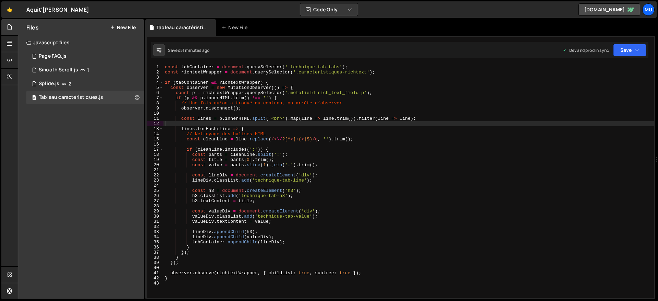 The height and width of the screenshot is (301, 658). I want to click on div: 7, so click(155, 98).